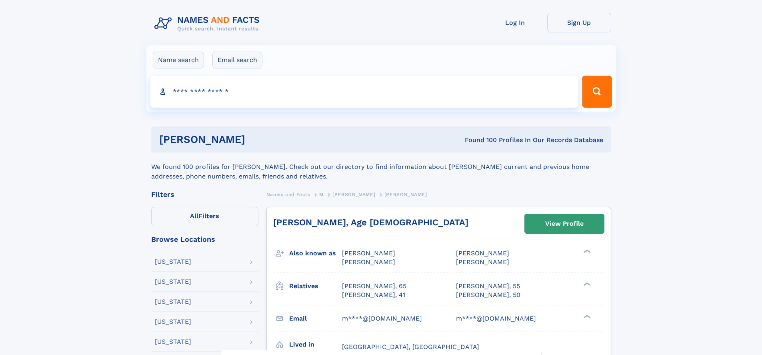 Image resolution: width=762 pixels, height=355 pixels. Describe the element at coordinates (194, 216) in the screenshot. I see `span: All` at that location.